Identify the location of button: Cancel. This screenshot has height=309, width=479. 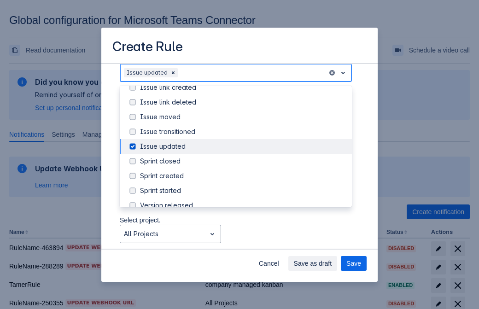
(269, 263).